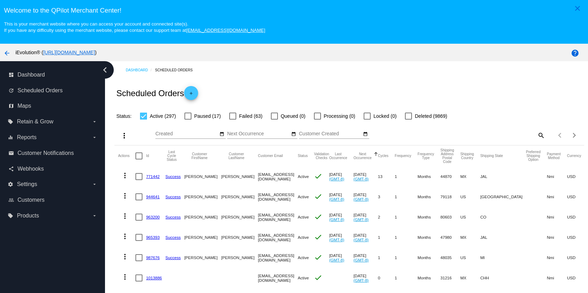 The image size is (588, 293). What do you see at coordinates (450, 258) in the screenshot?
I see `mat-cell: 48035` at bounding box center [450, 258].